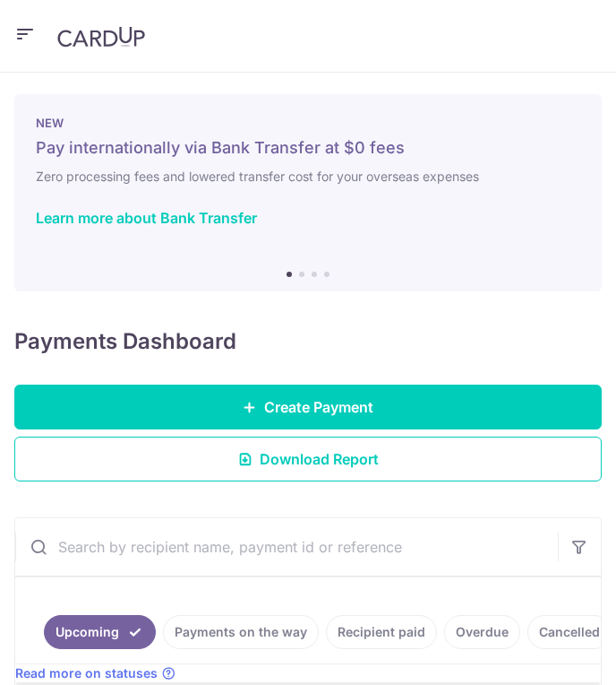 This screenshot has height=685, width=616. What do you see at coordinates (319, 460) in the screenshot?
I see `span: Download Report` at bounding box center [319, 460].